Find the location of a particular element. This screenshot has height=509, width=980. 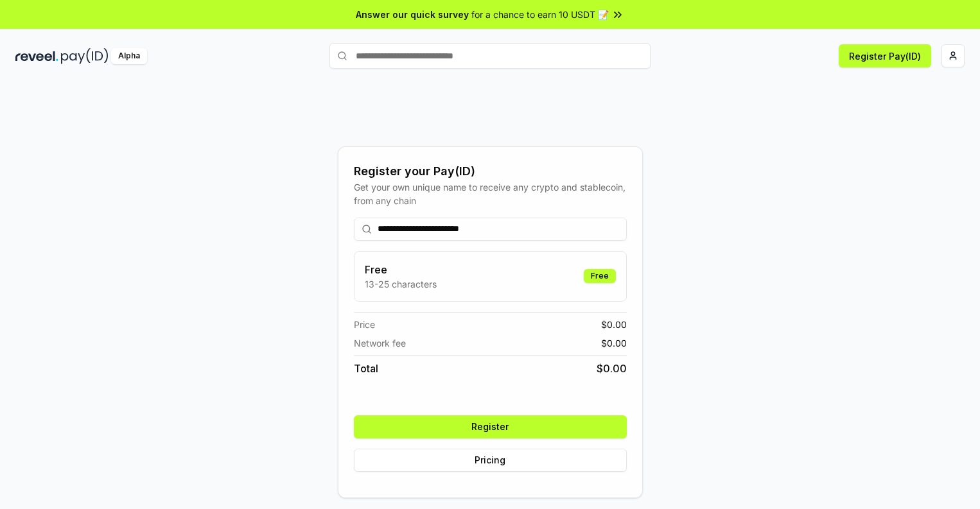

button: Pricing is located at coordinates (490, 460).